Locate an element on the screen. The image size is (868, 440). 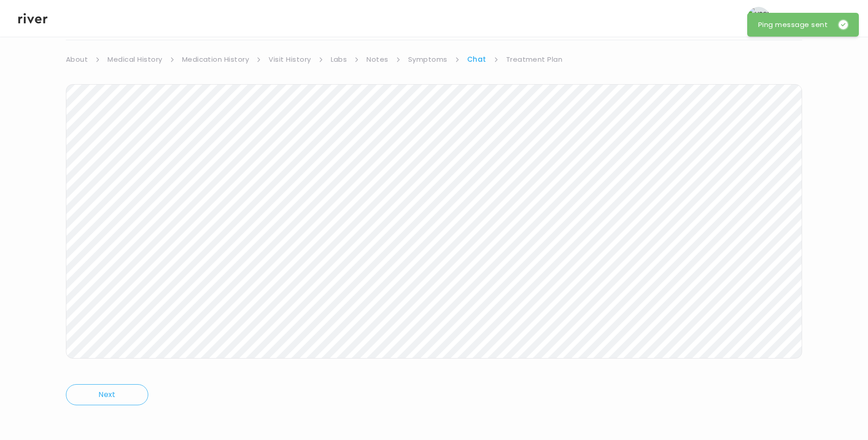
div: Ping message sent is located at coordinates (803, 25).